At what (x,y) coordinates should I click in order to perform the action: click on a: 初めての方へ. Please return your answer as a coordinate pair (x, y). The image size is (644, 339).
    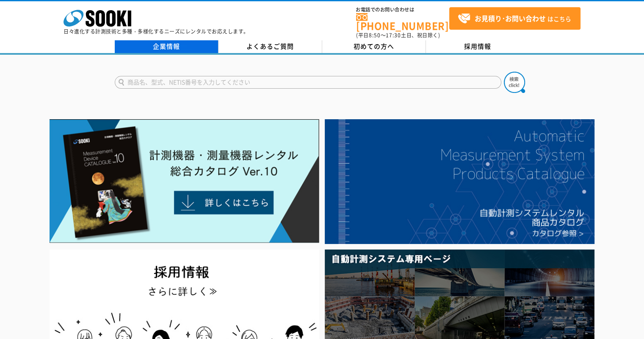
    Looking at the image, I should click on (374, 47).